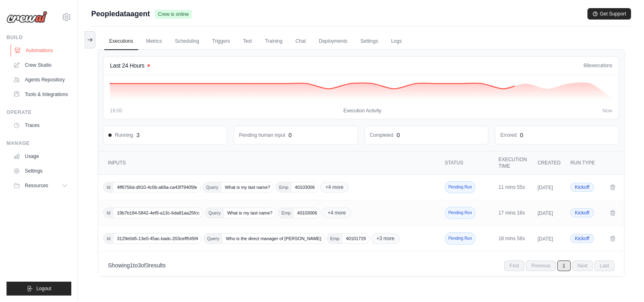 The height and width of the screenshot is (302, 644). What do you see at coordinates (38, 112) in the screenshot?
I see `div: Operate` at bounding box center [38, 112].